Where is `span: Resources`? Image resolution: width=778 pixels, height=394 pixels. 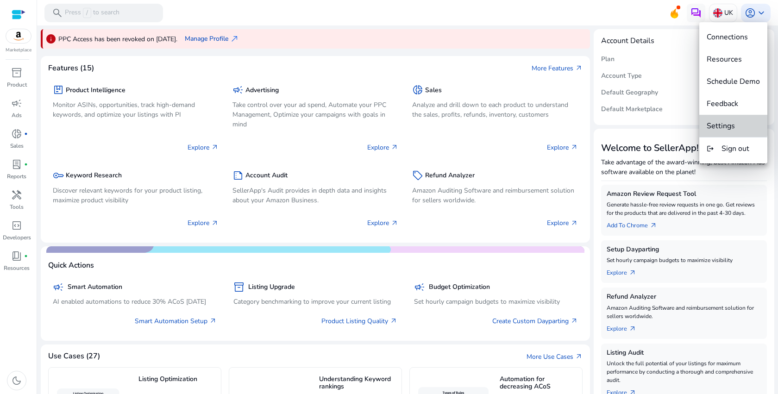
span: Resources is located at coordinates (724, 59).